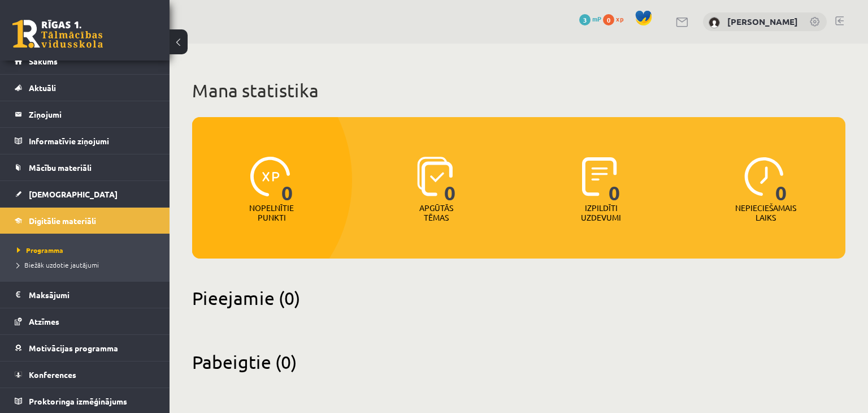 Image resolution: width=868 pixels, height=413 pixels. What do you see at coordinates (85, 61) in the screenshot?
I see `a: Sākums` at bounding box center [85, 61].